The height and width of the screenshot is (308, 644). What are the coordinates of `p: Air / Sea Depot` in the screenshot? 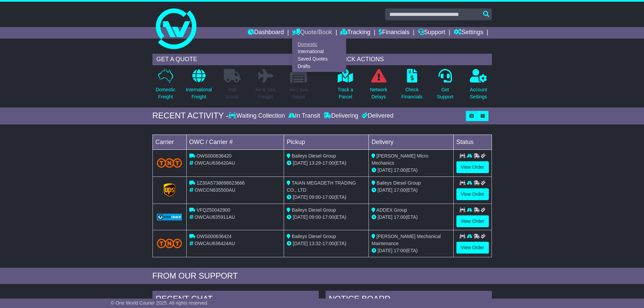 It's located at (299, 93).